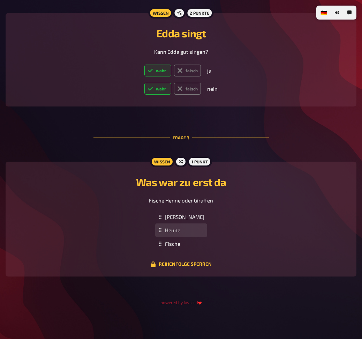  What do you see at coordinates (181, 264) in the screenshot?
I see `button: Reihenfolge sperren` at bounding box center [181, 264].